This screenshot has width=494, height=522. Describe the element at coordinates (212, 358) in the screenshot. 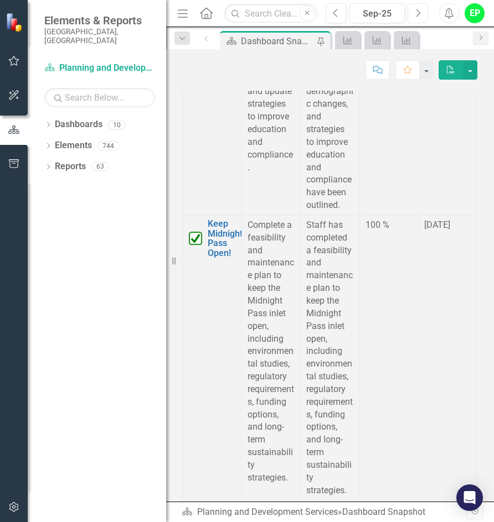

I see `td: Double-Click to Edit Right Click for Context Menu` at that location.